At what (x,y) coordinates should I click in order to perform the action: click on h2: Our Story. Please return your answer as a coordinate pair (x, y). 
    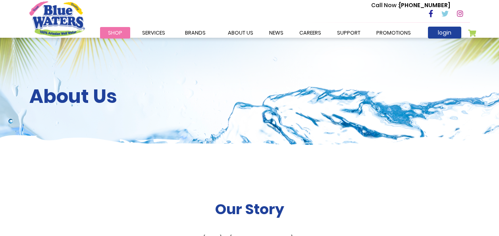
    Looking at the image, I should click on (250, 209).